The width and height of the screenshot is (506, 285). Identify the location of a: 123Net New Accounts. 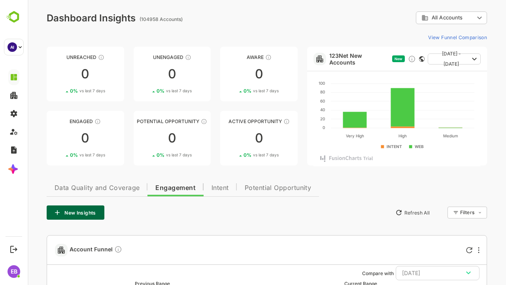
(331, 59).